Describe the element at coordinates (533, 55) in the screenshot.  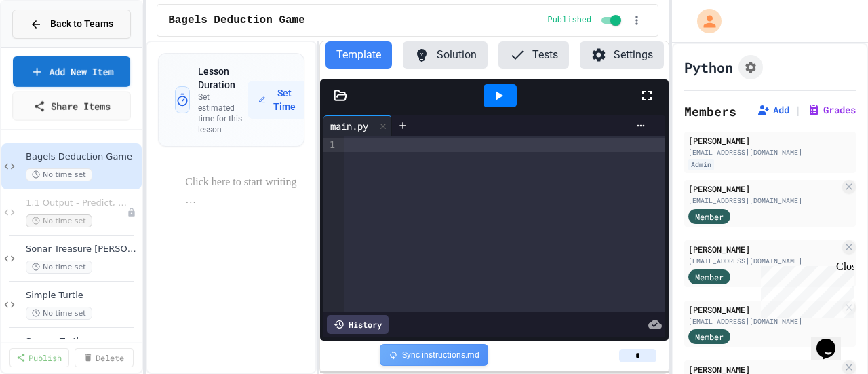
I see `button: Tests` at that location.